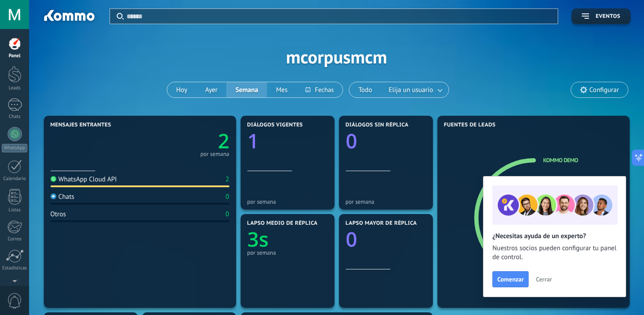 The image size is (644, 315). Describe the element at coordinates (510, 279) in the screenshot. I see `span: Comenzar` at that location.